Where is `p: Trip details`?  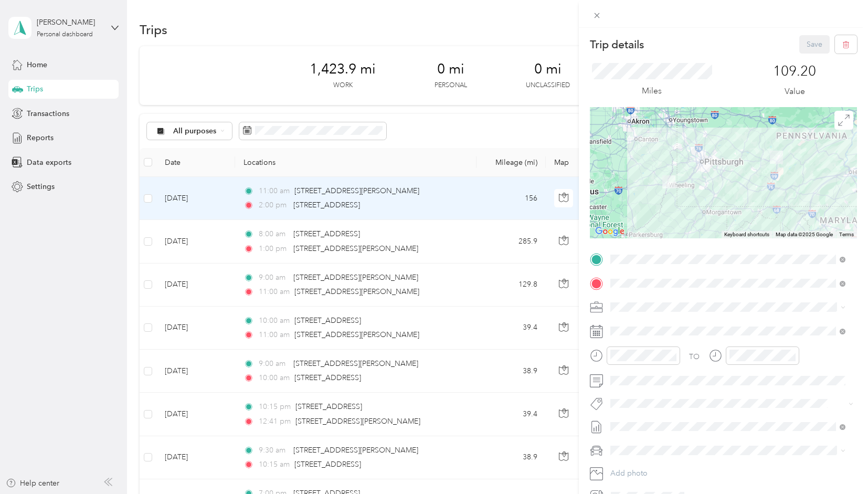
p: Trip details is located at coordinates (616, 44).